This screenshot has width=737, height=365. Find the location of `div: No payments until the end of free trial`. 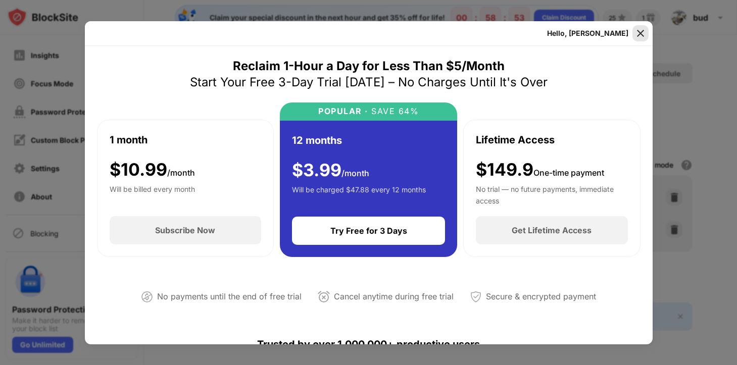

div: No payments until the end of free trial is located at coordinates (229, 296).